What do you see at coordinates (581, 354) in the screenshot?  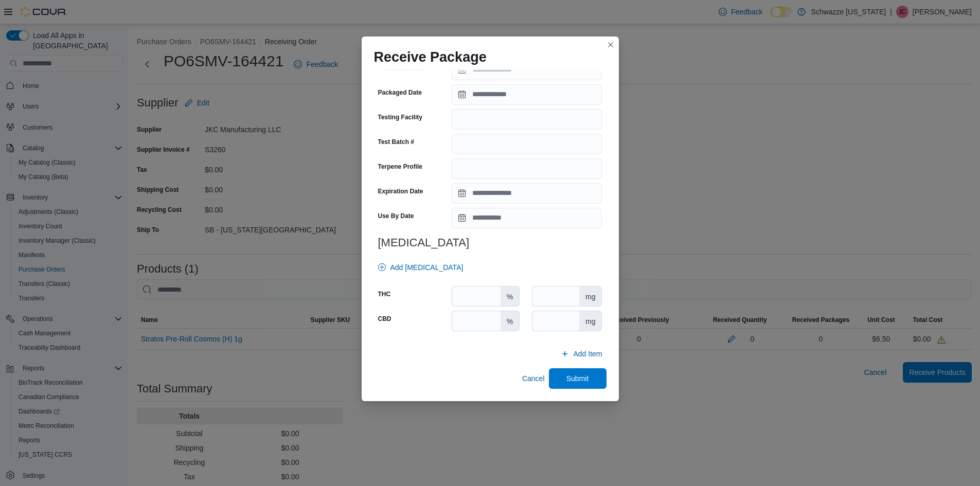 I see `button: Add Item` at bounding box center [581, 354].